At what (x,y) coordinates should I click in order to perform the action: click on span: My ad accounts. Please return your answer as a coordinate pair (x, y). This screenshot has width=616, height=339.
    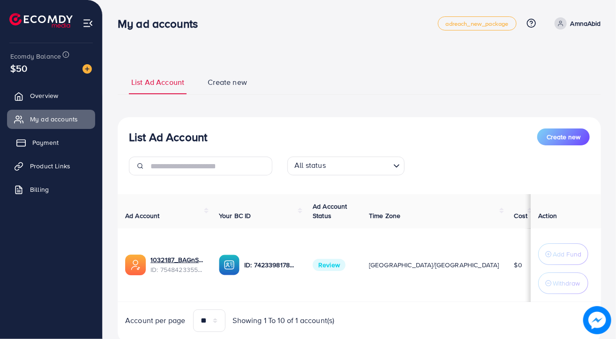
    Looking at the image, I should click on (54, 119).